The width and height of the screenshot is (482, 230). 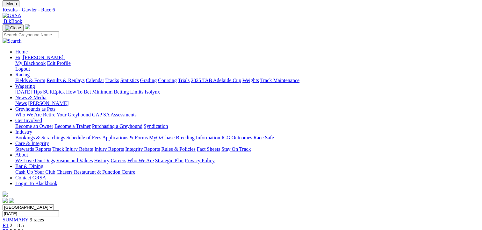 What do you see at coordinates (12, 41) in the screenshot?
I see `img: Search` at bounding box center [12, 41].